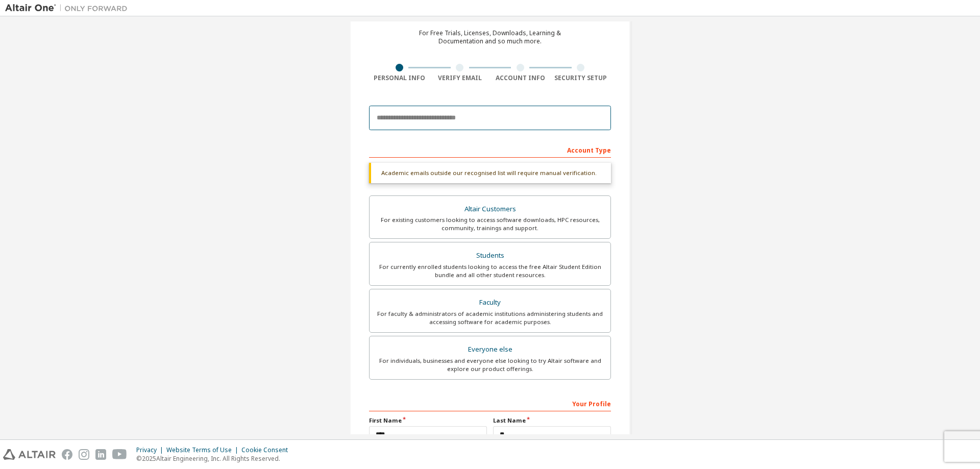 The image size is (980, 469). Describe the element at coordinates (490, 224) in the screenshot. I see `div: For existing customers looking to access software downloads, HPC resources, community, trainings ...` at that location.